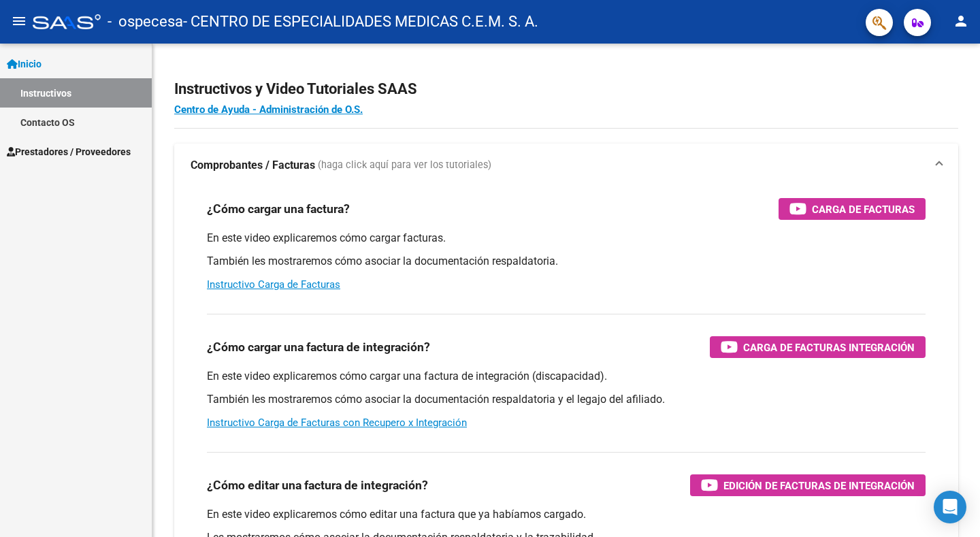  What do you see at coordinates (279, 209) in the screenshot?
I see `h3: ¿Cómo cargar una factura?` at bounding box center [279, 209].